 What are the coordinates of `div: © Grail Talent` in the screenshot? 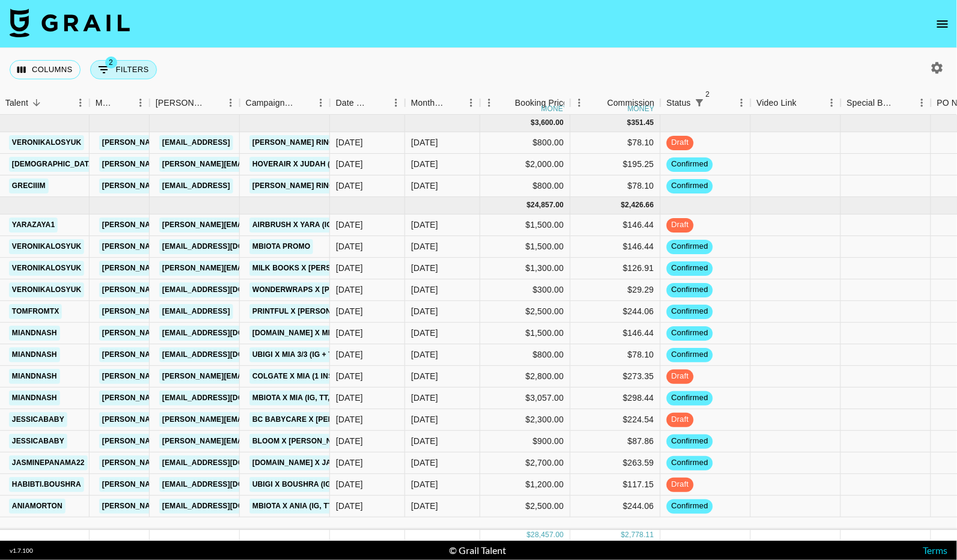 It's located at (478, 551).